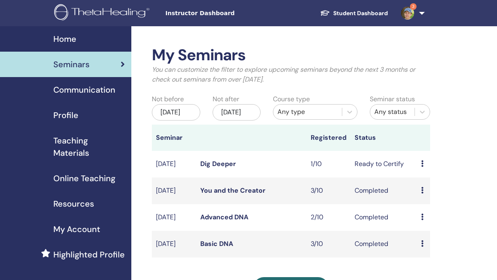 Image resolution: width=497 pixels, height=280 pixels. What do you see at coordinates (383, 138) in the screenshot?
I see `th: Status` at bounding box center [383, 138].